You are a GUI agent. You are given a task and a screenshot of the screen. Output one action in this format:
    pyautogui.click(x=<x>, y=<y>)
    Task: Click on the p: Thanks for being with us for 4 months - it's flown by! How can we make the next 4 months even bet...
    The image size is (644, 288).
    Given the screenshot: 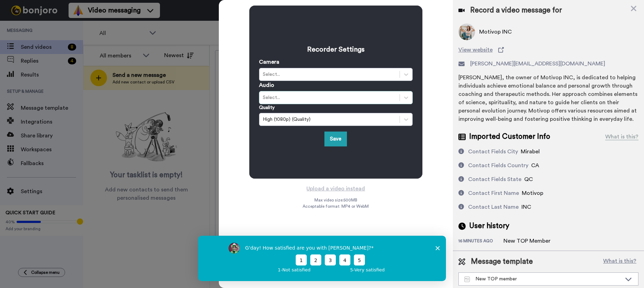 What is the action you would take?
    pyautogui.click(x=75, y=23)
    